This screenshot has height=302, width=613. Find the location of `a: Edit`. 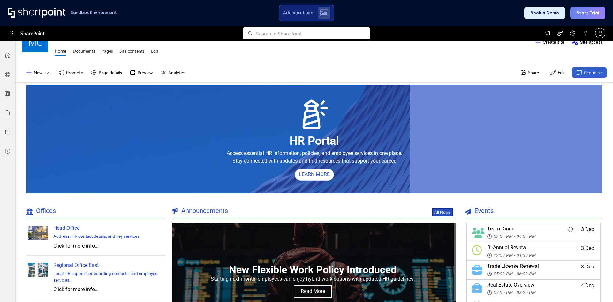

a: Edit is located at coordinates (154, 52).